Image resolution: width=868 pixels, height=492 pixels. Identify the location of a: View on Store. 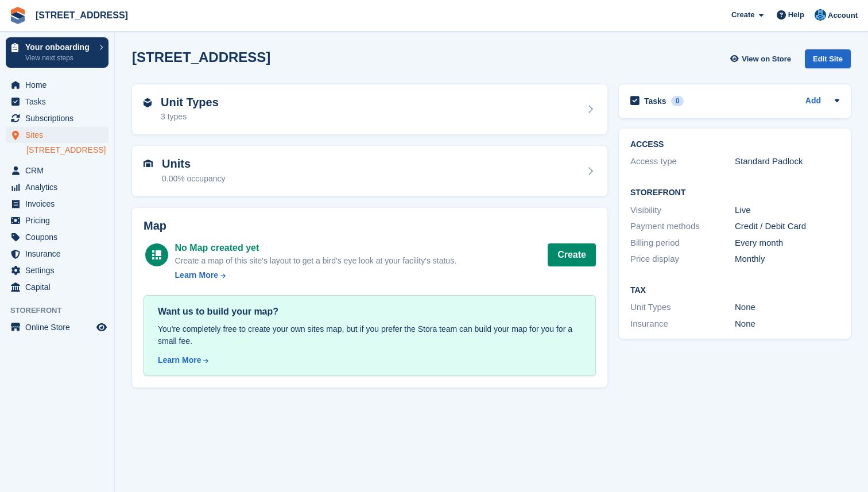
(762, 59).